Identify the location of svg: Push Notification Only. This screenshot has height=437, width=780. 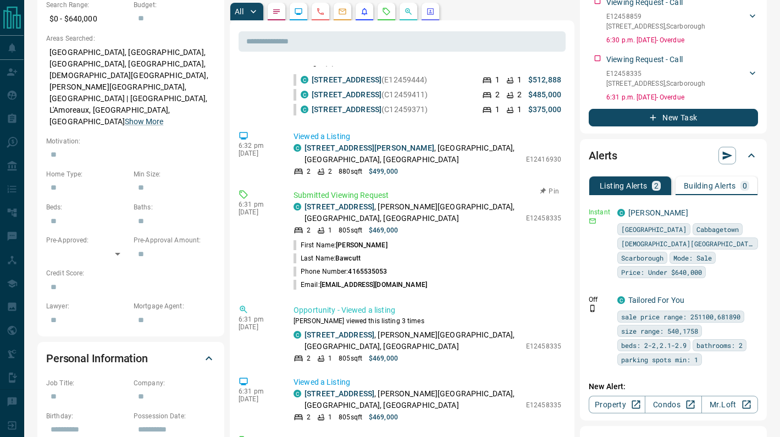
(593, 308).